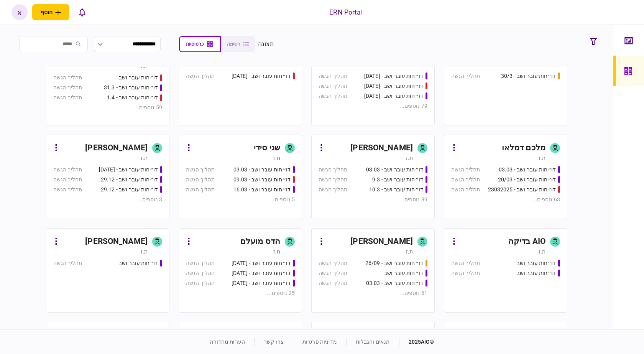 Image resolution: width=644 pixels, height=354 pixels. Describe the element at coordinates (397, 179) in the screenshot. I see `div: דו״חות עובר ושב - 9.3` at that location.